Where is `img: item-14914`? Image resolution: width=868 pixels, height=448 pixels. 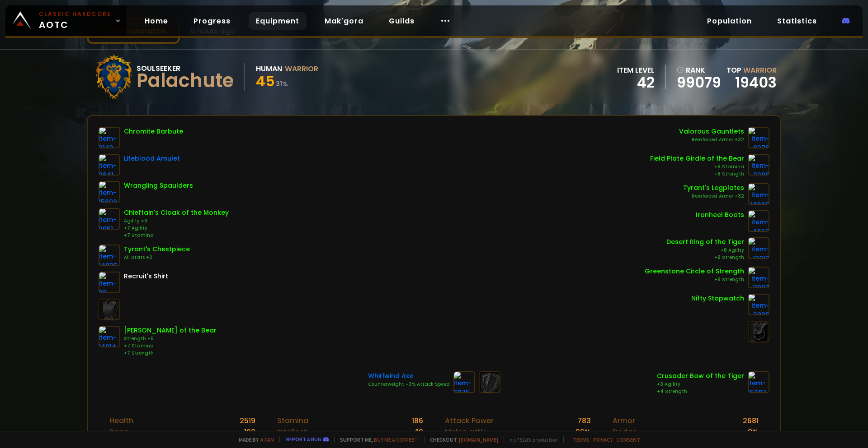
img: item-14914 is located at coordinates (109, 336).